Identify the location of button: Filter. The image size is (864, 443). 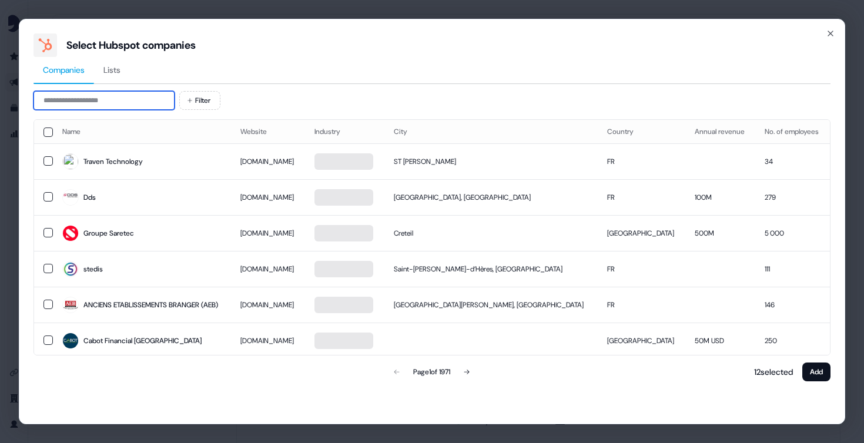
(200, 101).